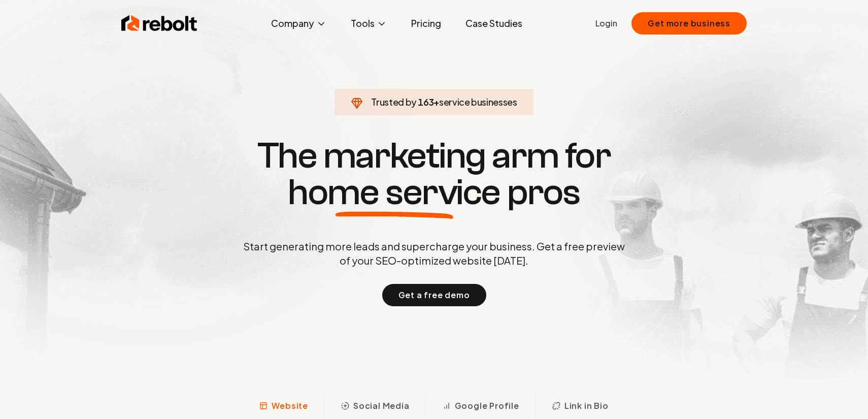 This screenshot has height=419, width=868. What do you see at coordinates (381, 406) in the screenshot?
I see `span: Social Media` at bounding box center [381, 406].